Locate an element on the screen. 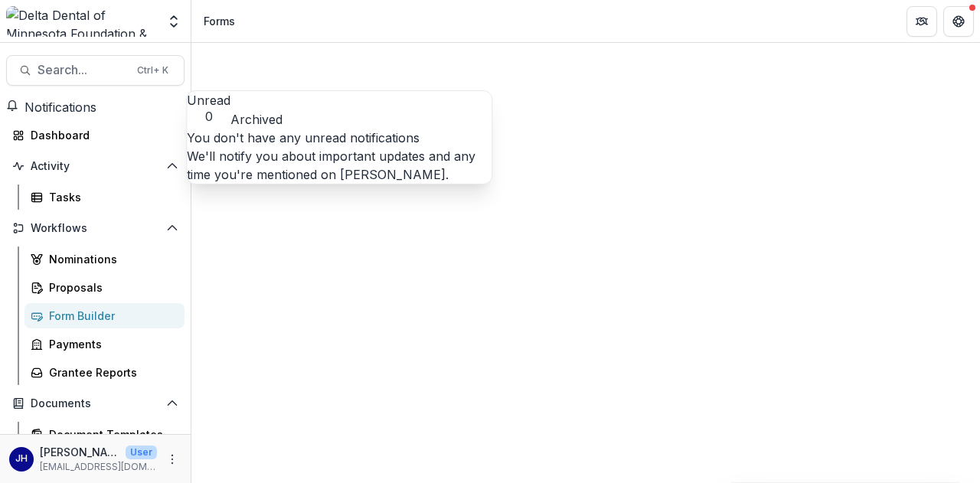 The width and height of the screenshot is (980, 483). div: Forms is located at coordinates (219, 21).